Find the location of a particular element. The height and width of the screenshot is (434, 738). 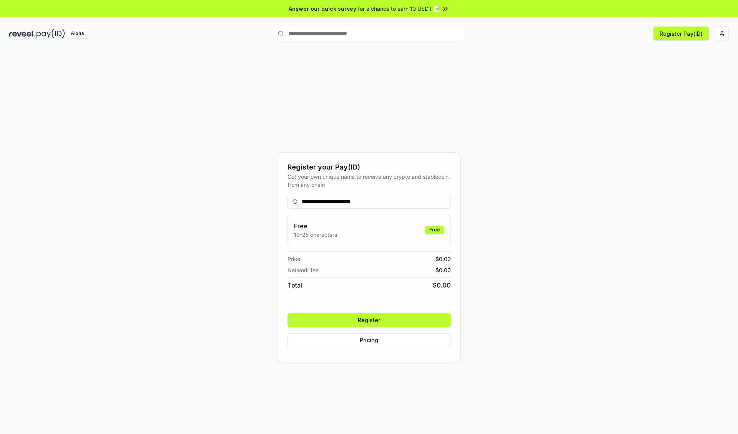

button: Register Pay(ID) is located at coordinates (681, 33).